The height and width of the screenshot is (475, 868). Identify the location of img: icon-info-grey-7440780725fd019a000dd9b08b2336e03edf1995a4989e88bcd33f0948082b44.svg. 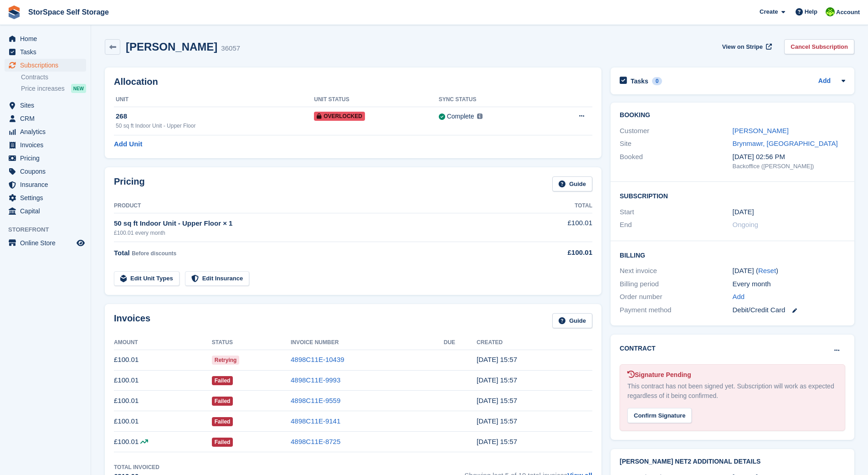
(480, 117).